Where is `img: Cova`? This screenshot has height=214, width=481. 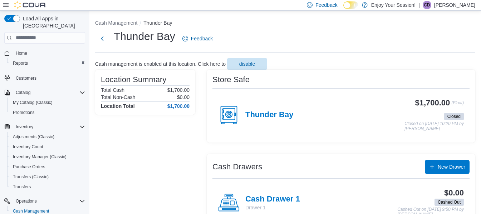
img: Cova is located at coordinates (30, 5).